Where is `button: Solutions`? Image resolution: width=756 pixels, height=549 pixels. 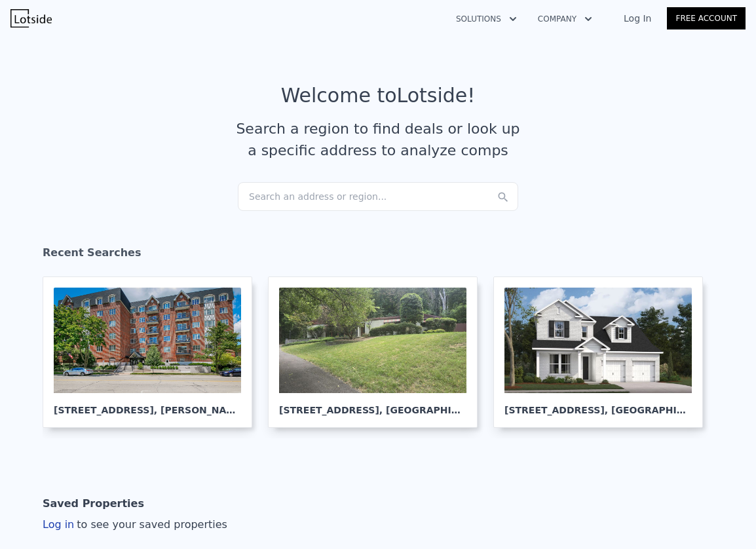
button: Solutions is located at coordinates (486, 19).